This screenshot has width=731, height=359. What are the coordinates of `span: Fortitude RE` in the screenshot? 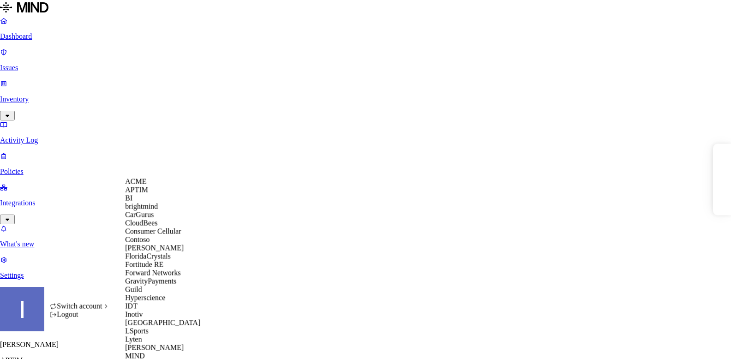 It's located at (144, 264).